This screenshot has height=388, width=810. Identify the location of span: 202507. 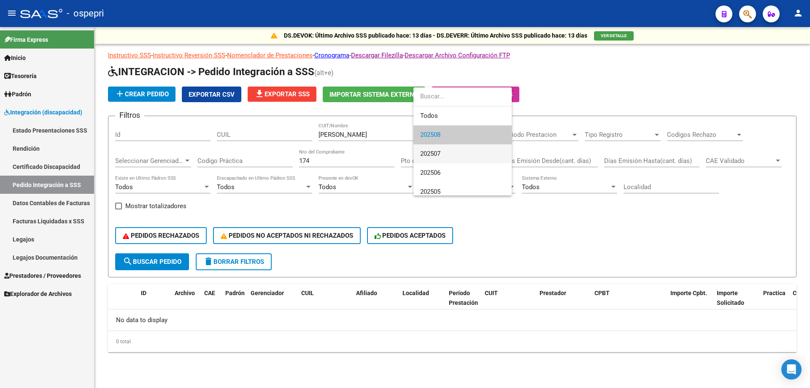
(430, 154).